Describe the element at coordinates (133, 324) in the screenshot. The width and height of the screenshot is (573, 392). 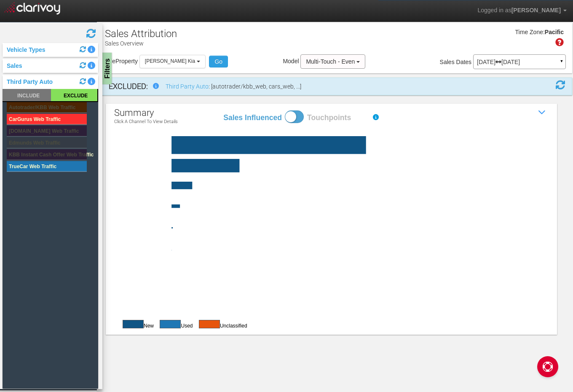
I see `button: New` at that location.